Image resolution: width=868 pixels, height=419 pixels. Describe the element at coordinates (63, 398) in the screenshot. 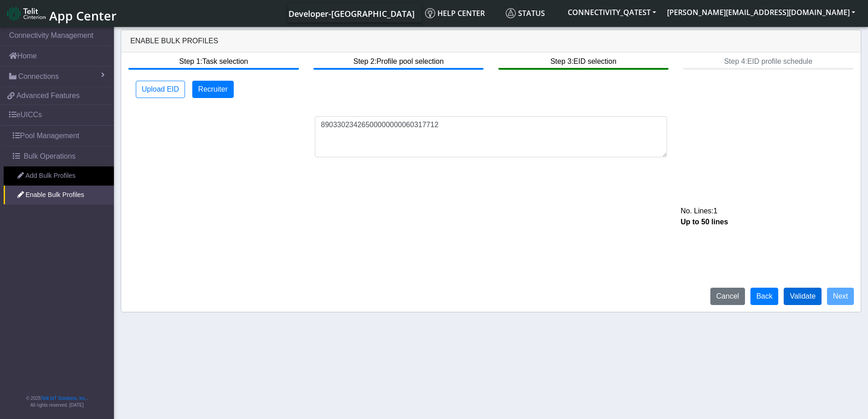

I see `a: Telit IoT Solutions, Inc.` at that location.